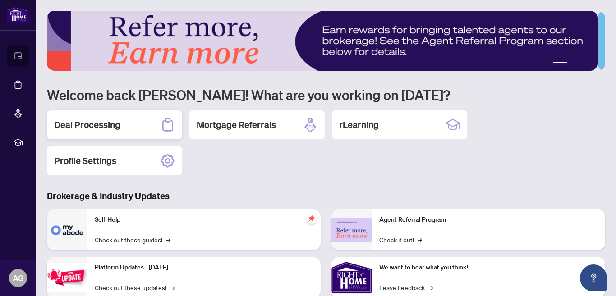 Image resolution: width=616 pixels, height=296 pixels. I want to click on h2: Profile Settings, so click(85, 161).